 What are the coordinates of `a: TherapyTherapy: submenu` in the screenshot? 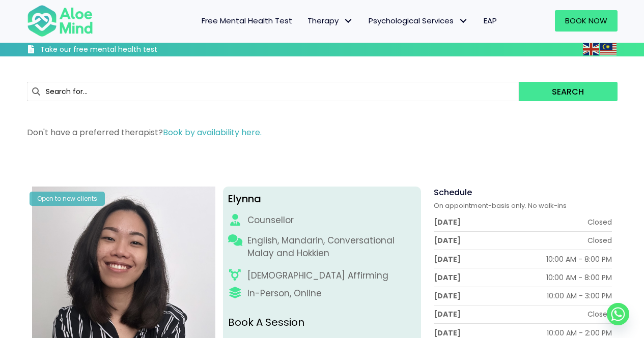 It's located at (330, 21).